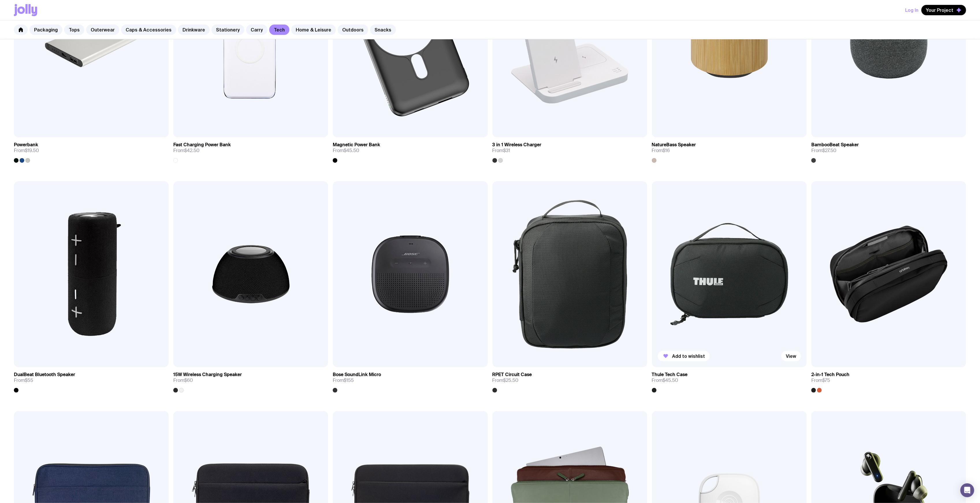 Image resolution: width=980 pixels, height=503 pixels. I want to click on span: Add to wishlist, so click(689, 356).